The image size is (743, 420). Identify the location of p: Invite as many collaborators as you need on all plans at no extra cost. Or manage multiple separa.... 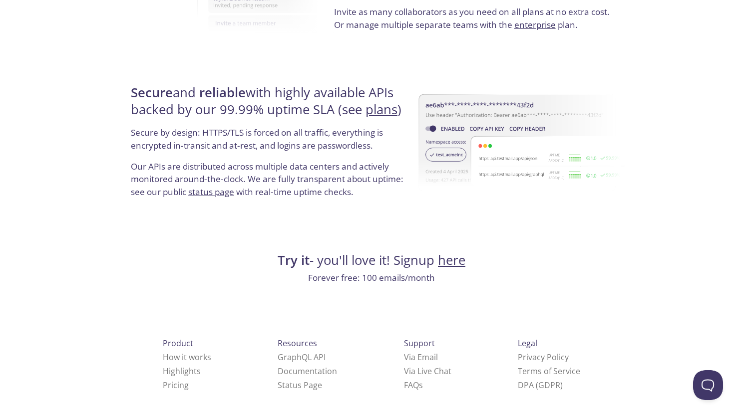
(473, 18).